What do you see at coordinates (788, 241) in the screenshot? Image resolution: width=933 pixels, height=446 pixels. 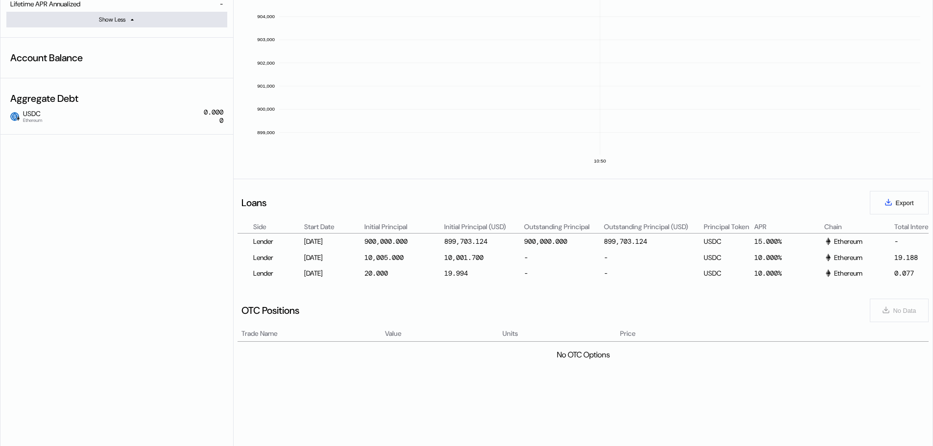 I see `div: 15.000%` at bounding box center [788, 241].